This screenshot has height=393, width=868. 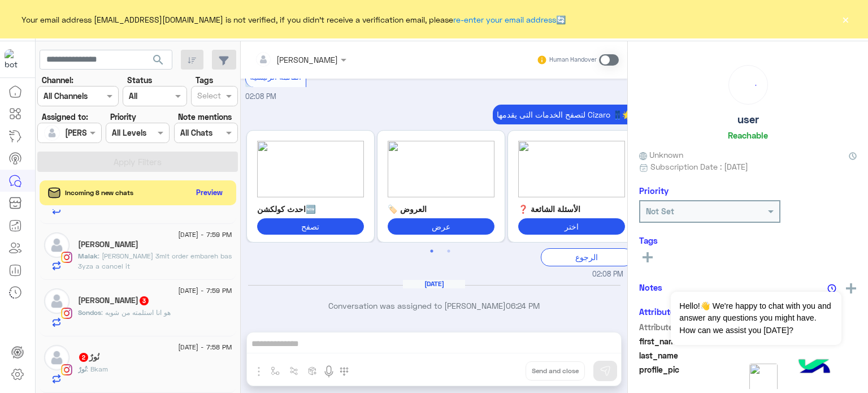 What do you see at coordinates (136, 312) in the screenshot?
I see `span: هو انا استلمته من شويه` at bounding box center [136, 312].